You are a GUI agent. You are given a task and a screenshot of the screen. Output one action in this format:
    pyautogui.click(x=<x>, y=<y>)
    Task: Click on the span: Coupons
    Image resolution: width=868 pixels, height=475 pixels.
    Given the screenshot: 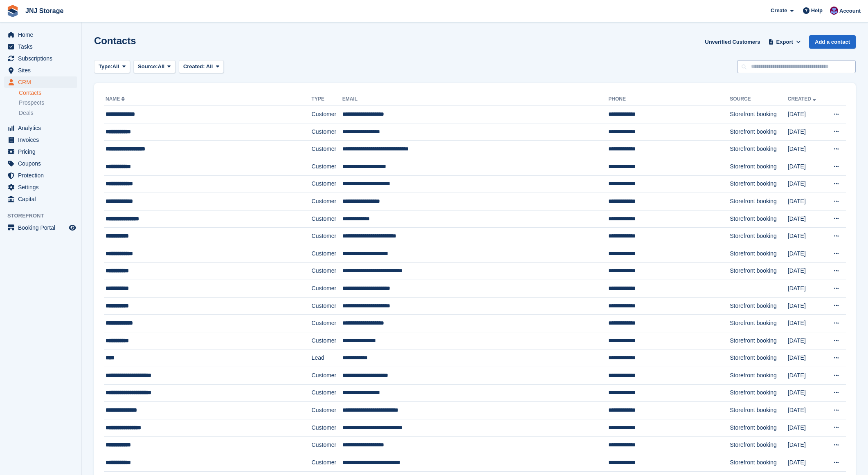 What is the action you would take?
    pyautogui.click(x=43, y=163)
    